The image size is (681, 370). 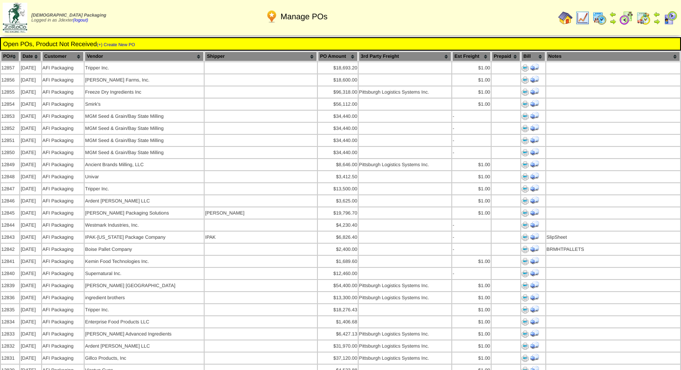 What do you see at coordinates (69, 18) in the screenshot?
I see `span: Logged in as Jdexter` at bounding box center [69, 18].